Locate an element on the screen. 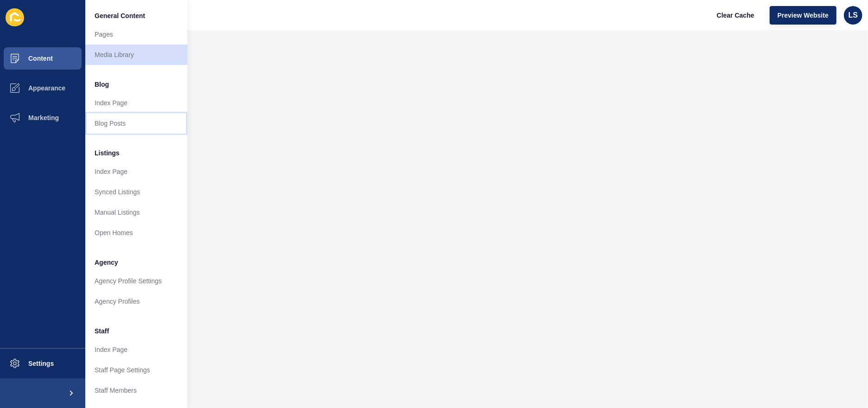 This screenshot has width=868, height=408. a: Pages is located at coordinates (136, 34).